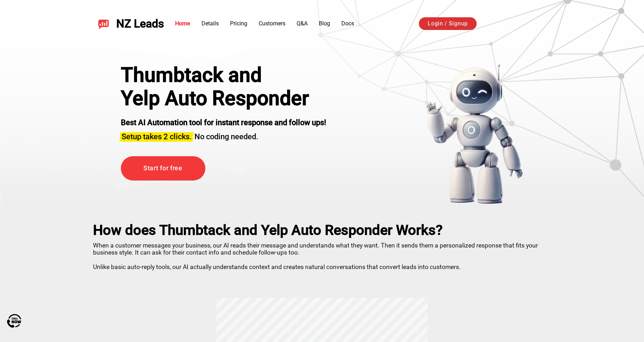 This screenshot has width=644, height=342. Describe the element at coordinates (223, 98) in the screenshot. I see `h1: Yelp Auto Responder` at that location.